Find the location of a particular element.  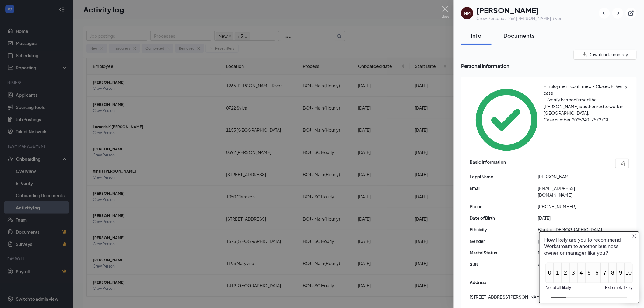

span: Address is located at coordinates (478, 284).